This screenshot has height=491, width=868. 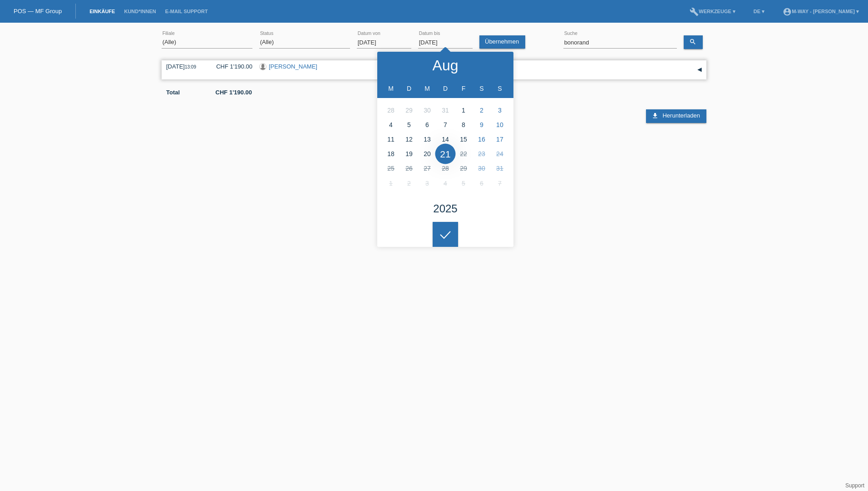 What do you see at coordinates (694, 42) in the screenshot?
I see `a: search` at bounding box center [694, 42].